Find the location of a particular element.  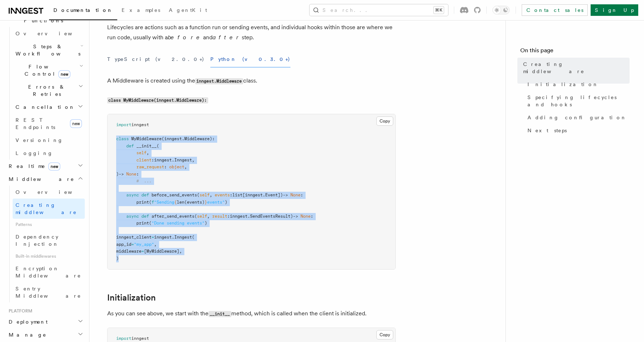

span: (events) is located at coordinates (194, 202).